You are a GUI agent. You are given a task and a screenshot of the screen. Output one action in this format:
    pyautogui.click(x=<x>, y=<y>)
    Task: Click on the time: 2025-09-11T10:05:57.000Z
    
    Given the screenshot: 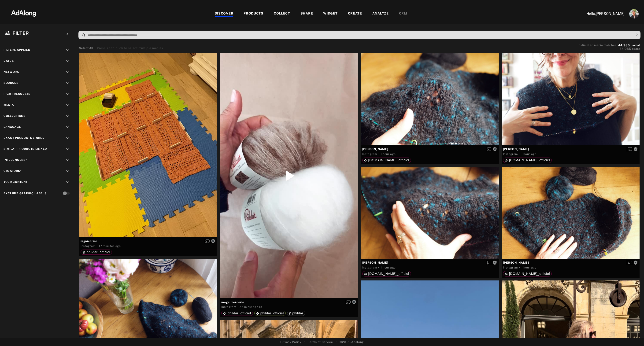 What is the action you would take?
    pyautogui.click(x=251, y=307)
    